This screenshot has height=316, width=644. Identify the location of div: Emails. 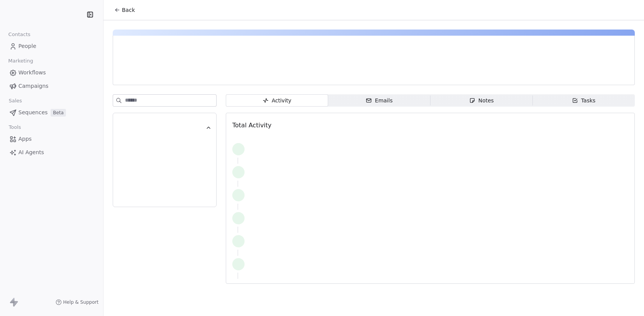
(379, 101).